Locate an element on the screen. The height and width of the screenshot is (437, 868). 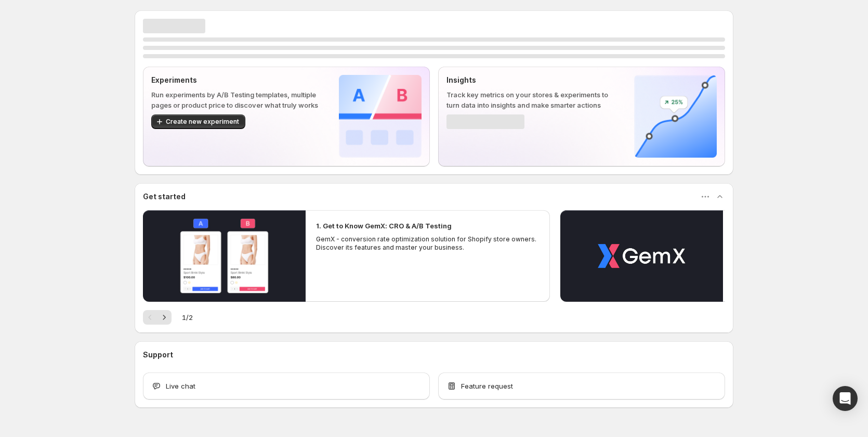
h2: 1. Get to Know GemX: CRO & A/B Testing is located at coordinates (384, 226).